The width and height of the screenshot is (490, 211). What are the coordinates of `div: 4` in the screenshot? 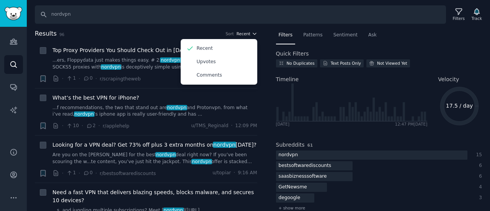 It's located at (479, 187).